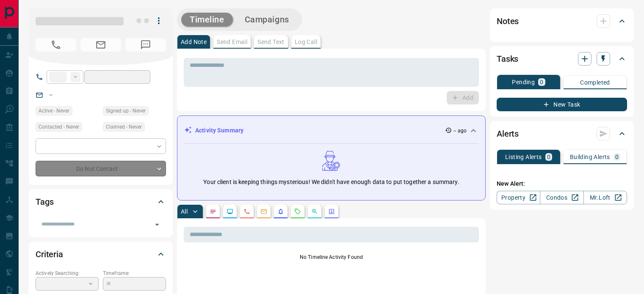 The image size is (644, 294). Describe the element at coordinates (332, 212) in the screenshot. I see `svg: Agent Actions` at that location.